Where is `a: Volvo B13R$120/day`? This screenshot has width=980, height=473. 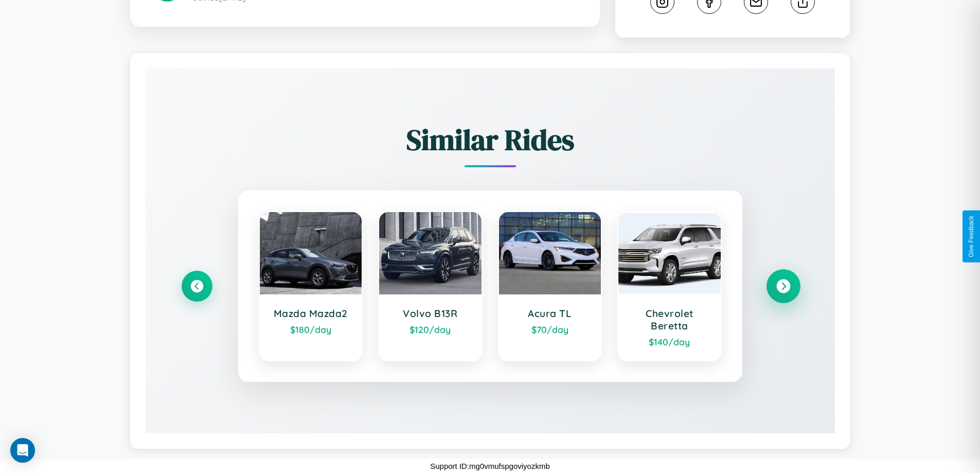
a: Volvo B13R$120/day is located at coordinates (430, 287).